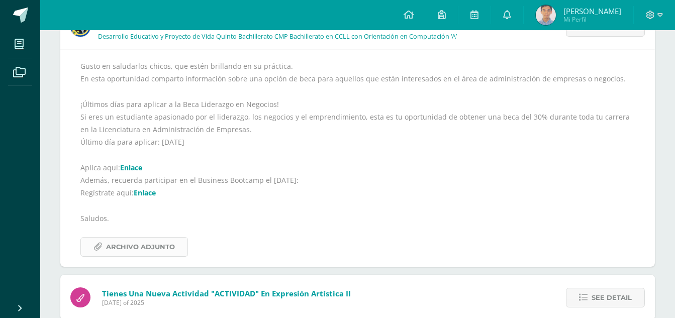  Describe the element at coordinates (611, 297) in the screenshot. I see `span: See detail` at that location.